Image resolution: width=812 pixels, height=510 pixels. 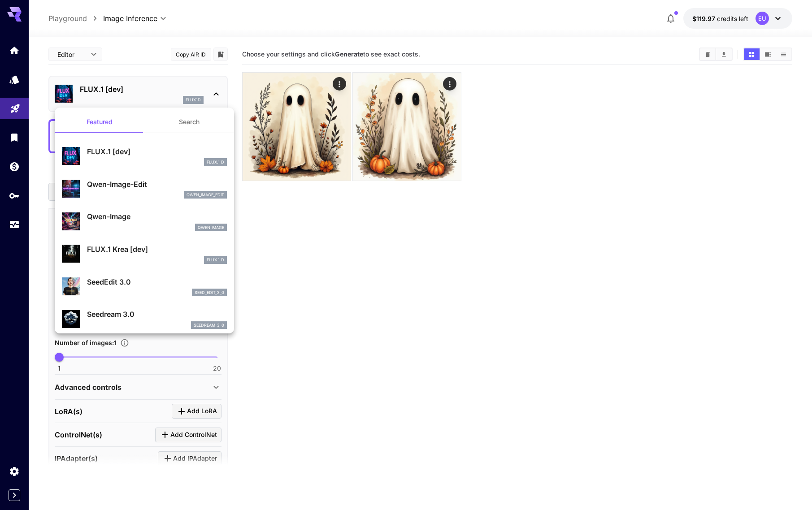 I want to click on div: Seedream 3.0seedream_3_0, so click(x=145, y=319).